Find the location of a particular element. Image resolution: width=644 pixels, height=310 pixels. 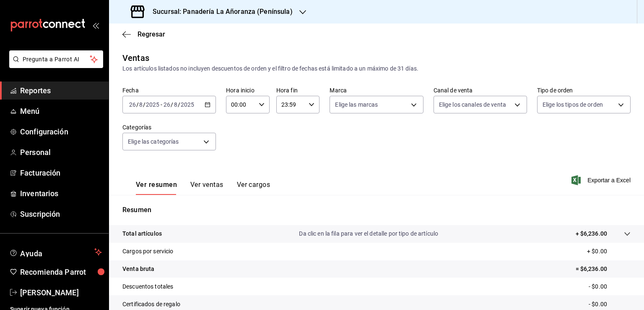

span: Elige las marcas is located at coordinates (357, 104).